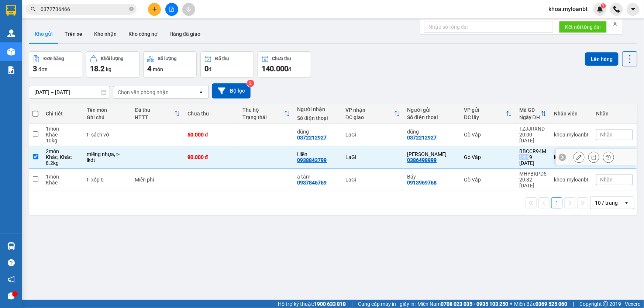  I want to click on span: Miền Nam, so click(463, 305).